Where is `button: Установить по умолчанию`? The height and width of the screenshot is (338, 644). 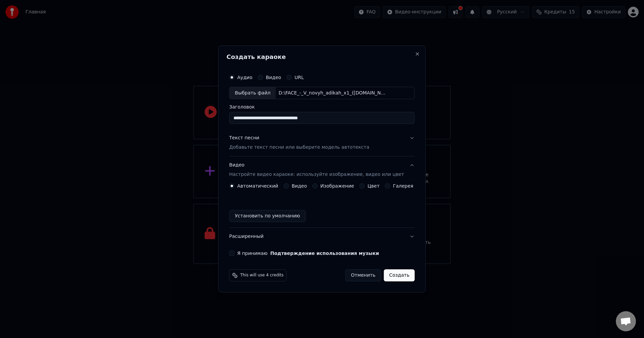 button: Установить по умолчанию is located at coordinates (267, 216).